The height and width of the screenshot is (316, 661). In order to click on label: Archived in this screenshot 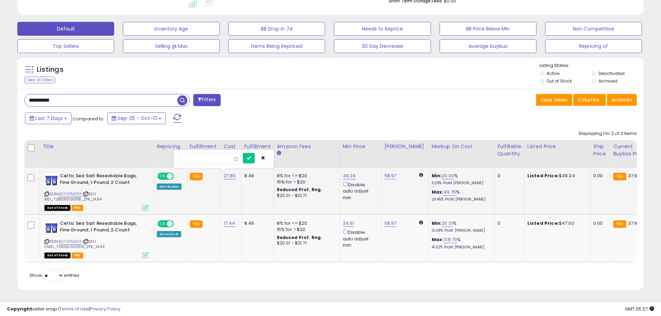, I will do `click(608, 81)`.